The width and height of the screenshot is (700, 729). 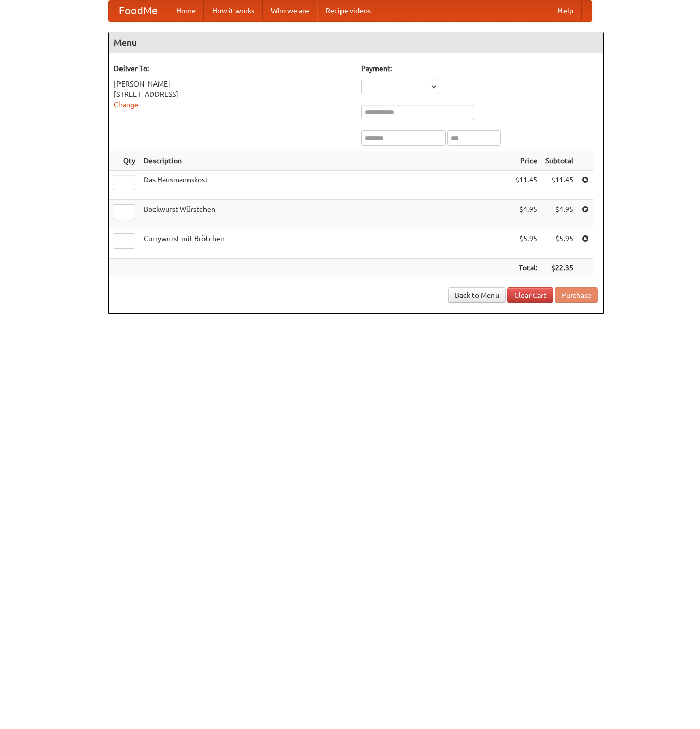 I want to click on td: Currywurst mit Brötchen, so click(x=325, y=243).